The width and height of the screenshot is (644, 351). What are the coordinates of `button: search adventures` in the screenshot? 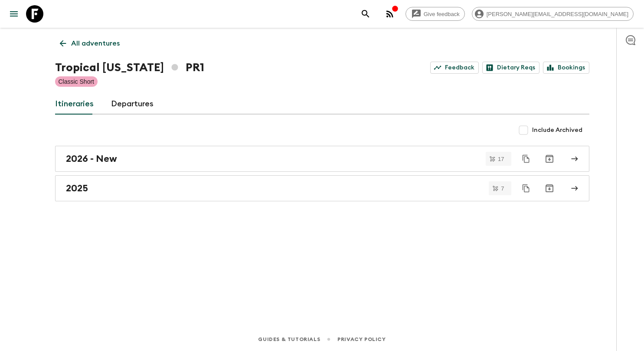 It's located at (366, 14).